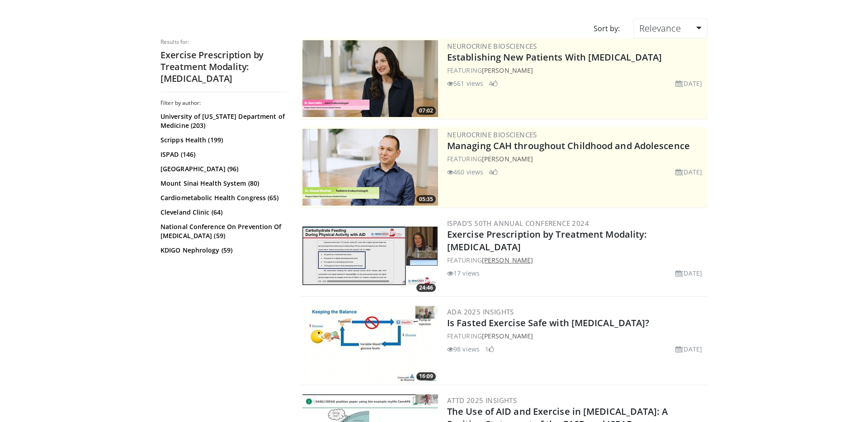  Describe the element at coordinates (370, 255) in the screenshot. I see `a: 24:46` at that location.